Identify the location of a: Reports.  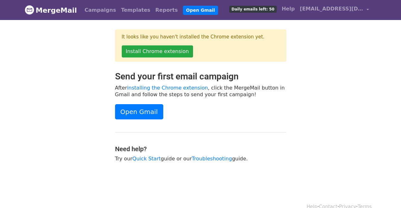
(166, 10).